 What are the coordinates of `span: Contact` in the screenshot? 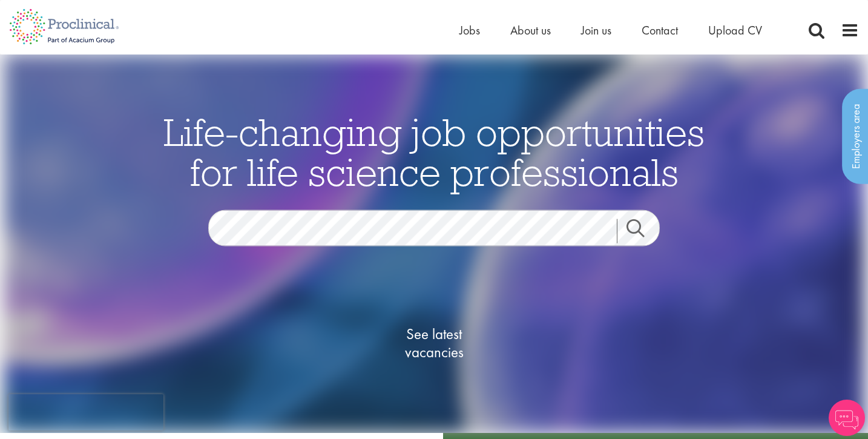 It's located at (660, 30).